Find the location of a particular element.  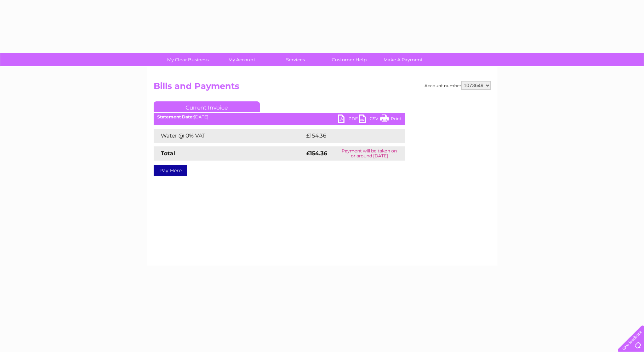

a: Print is located at coordinates (391, 120).